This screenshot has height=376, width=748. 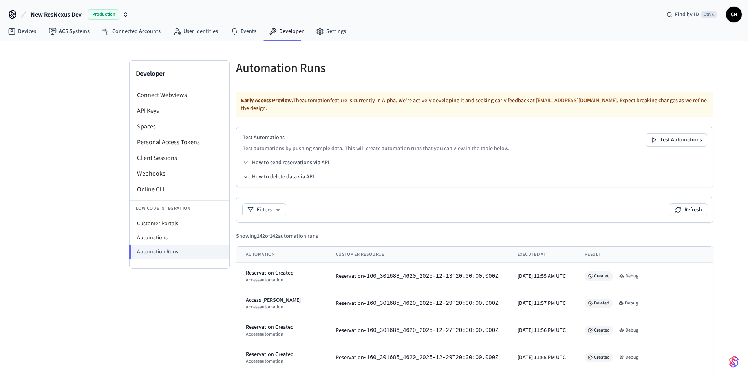 What do you see at coordinates (331, 31) in the screenshot?
I see `a: Settings` at bounding box center [331, 31].